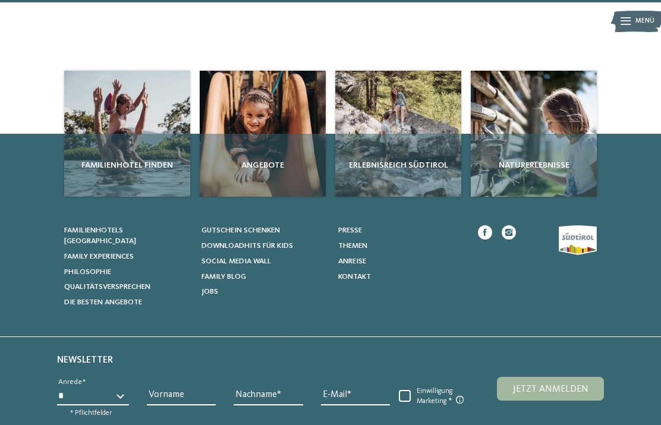 The image size is (661, 425). What do you see at coordinates (401, 262) in the screenshot?
I see `a: Anreise` at bounding box center [401, 262].